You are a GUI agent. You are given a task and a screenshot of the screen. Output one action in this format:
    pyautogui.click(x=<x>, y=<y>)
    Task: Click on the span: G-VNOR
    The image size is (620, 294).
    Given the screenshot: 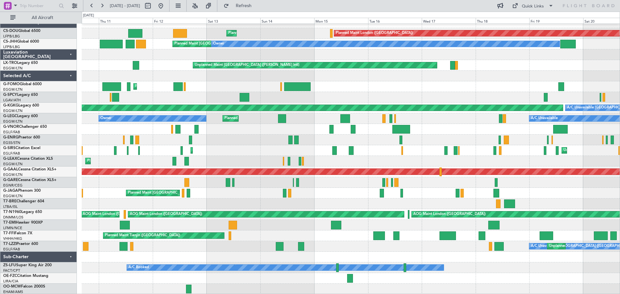 What is the action you would take?
    pyautogui.click(x=11, y=127)
    